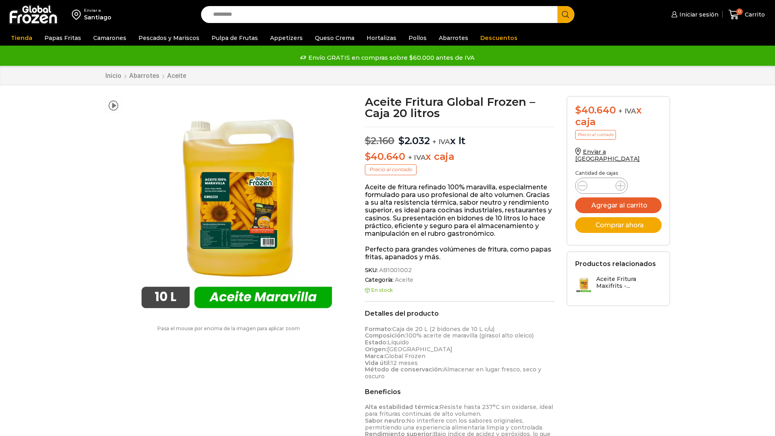  I want to click on span: Carrito, so click(754, 15).